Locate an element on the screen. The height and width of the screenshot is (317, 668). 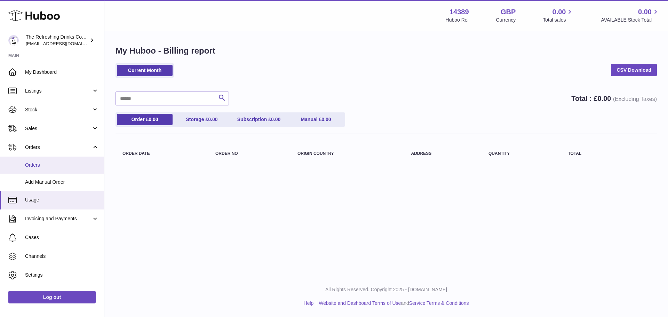
h1: My Huboo - Billing report is located at coordinates (386, 51).